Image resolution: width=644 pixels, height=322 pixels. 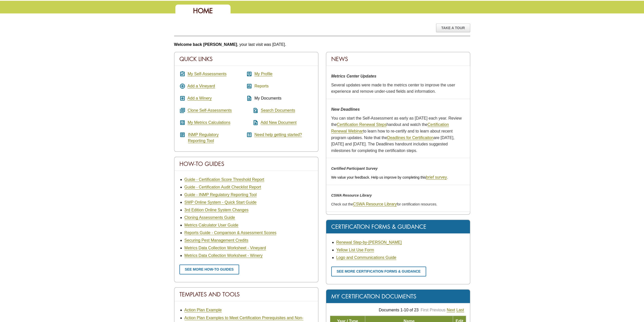 I want to click on a: Guide - INMP Regulatory Reporting Tool, so click(x=221, y=195).